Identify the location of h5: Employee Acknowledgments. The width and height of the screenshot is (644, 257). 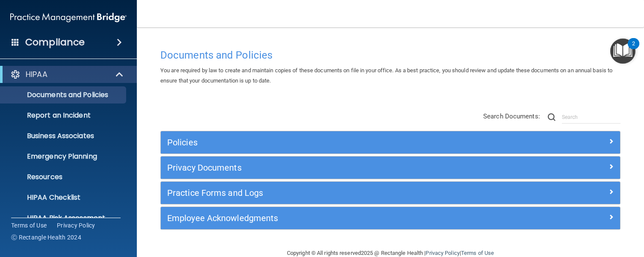
(333, 218).